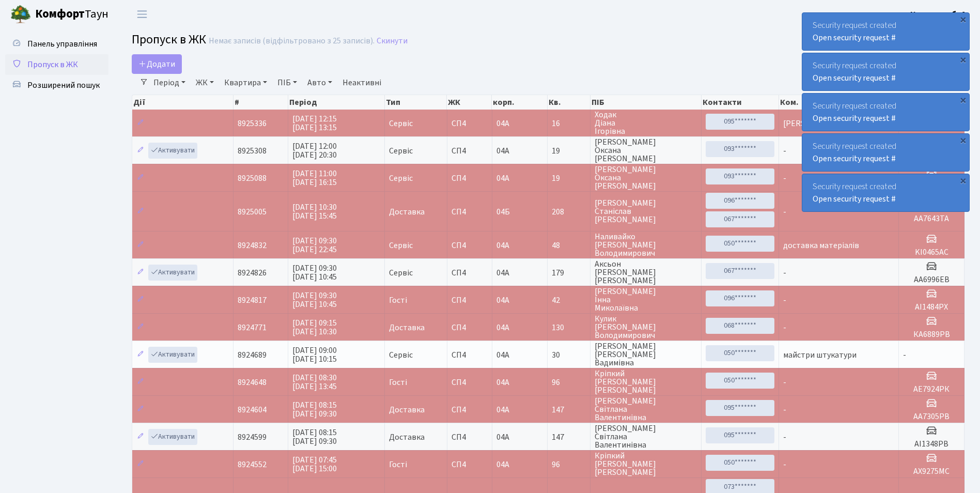 The height and width of the screenshot is (493, 980). What do you see at coordinates (252, 410) in the screenshot?
I see `span: 8924604` at bounding box center [252, 410].